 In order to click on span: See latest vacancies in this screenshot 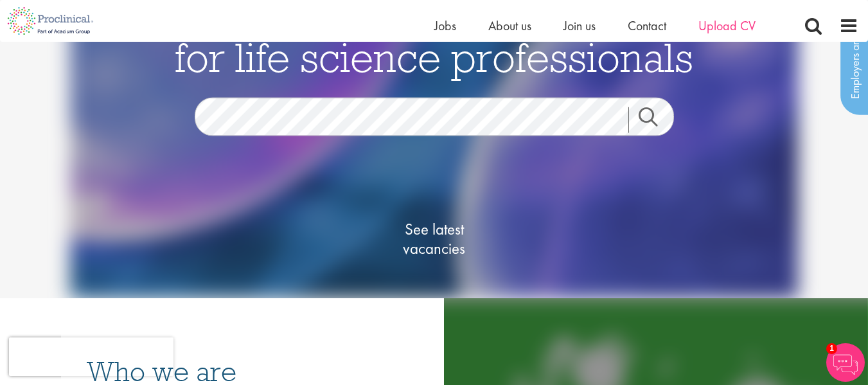, I will do `click(434, 239)`.